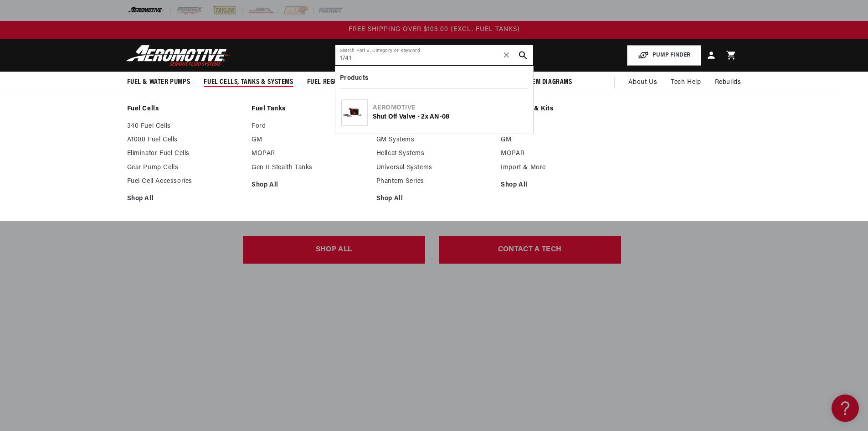  I want to click on a: Phantom Series, so click(434, 182).